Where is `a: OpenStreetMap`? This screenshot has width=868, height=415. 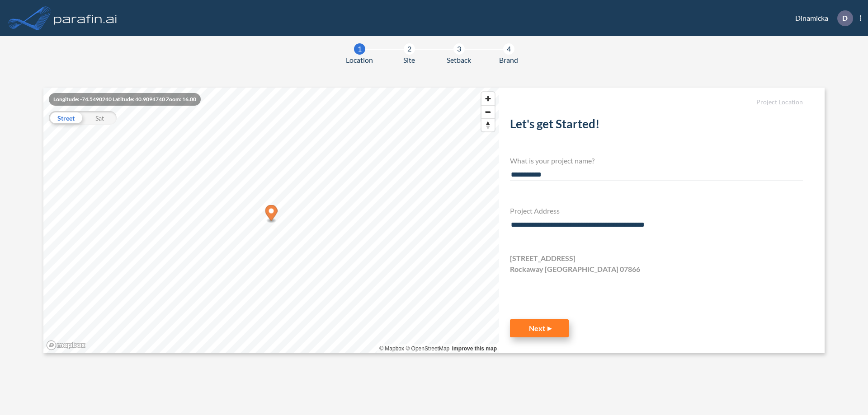 a: OpenStreetMap is located at coordinates (427, 349).